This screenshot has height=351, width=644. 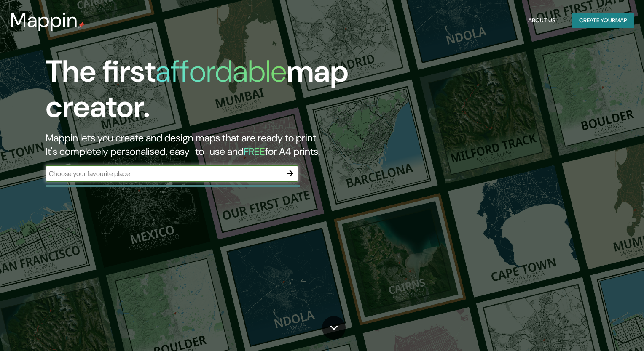 What do you see at coordinates (81, 25) in the screenshot?
I see `img: mappin-pin` at bounding box center [81, 25].